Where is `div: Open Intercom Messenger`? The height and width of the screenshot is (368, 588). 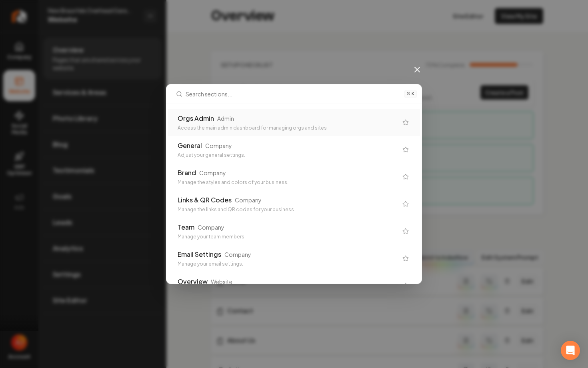 div: Open Intercom Messenger is located at coordinates (570, 350).